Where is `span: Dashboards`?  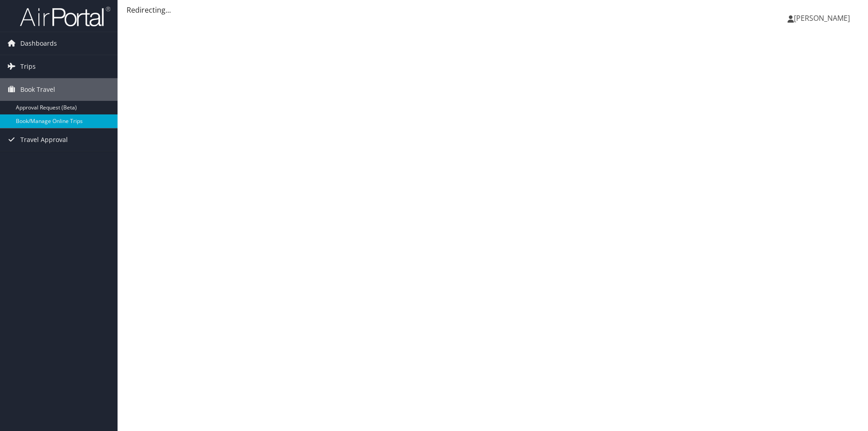
span: Dashboards is located at coordinates (39, 43).